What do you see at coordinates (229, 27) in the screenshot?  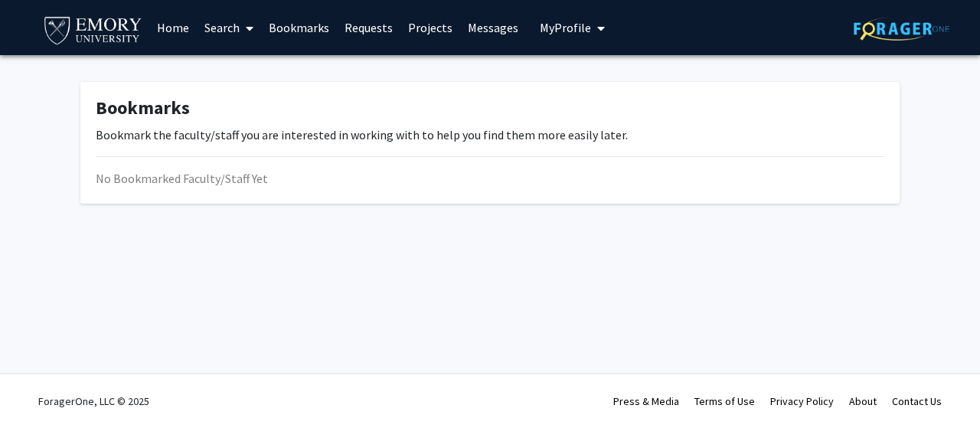 I see `a: Search` at bounding box center [229, 27].